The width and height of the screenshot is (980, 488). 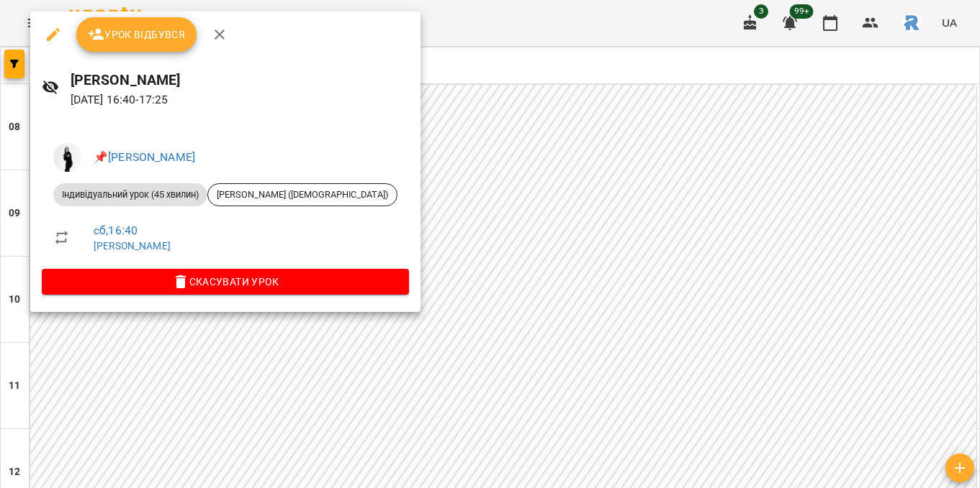 I want to click on button: Скасувати Урок, so click(x=225, y=282).